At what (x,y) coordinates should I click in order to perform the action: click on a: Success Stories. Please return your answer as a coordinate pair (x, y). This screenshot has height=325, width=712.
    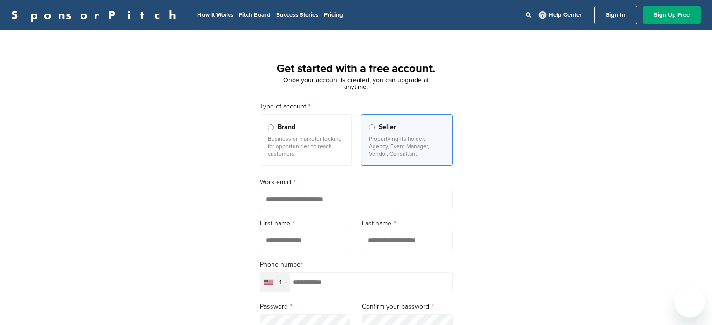
    Looking at the image, I should click on (297, 15).